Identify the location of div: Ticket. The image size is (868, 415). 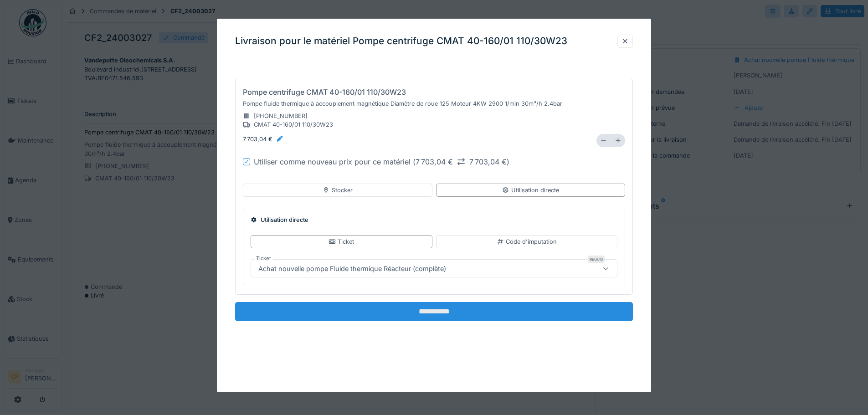
(341, 241).